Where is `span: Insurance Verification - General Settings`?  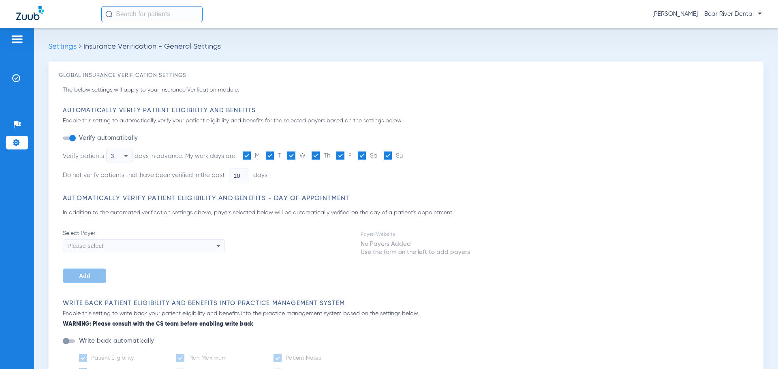 span: Insurance Verification - General Settings is located at coordinates (152, 47).